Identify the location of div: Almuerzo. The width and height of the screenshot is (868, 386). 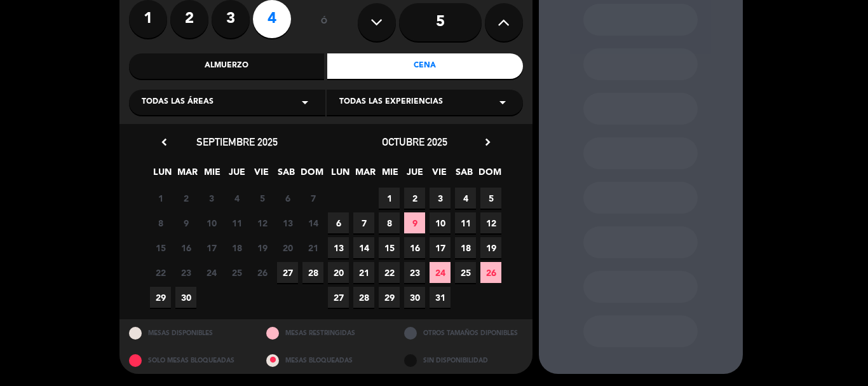
(227, 66).